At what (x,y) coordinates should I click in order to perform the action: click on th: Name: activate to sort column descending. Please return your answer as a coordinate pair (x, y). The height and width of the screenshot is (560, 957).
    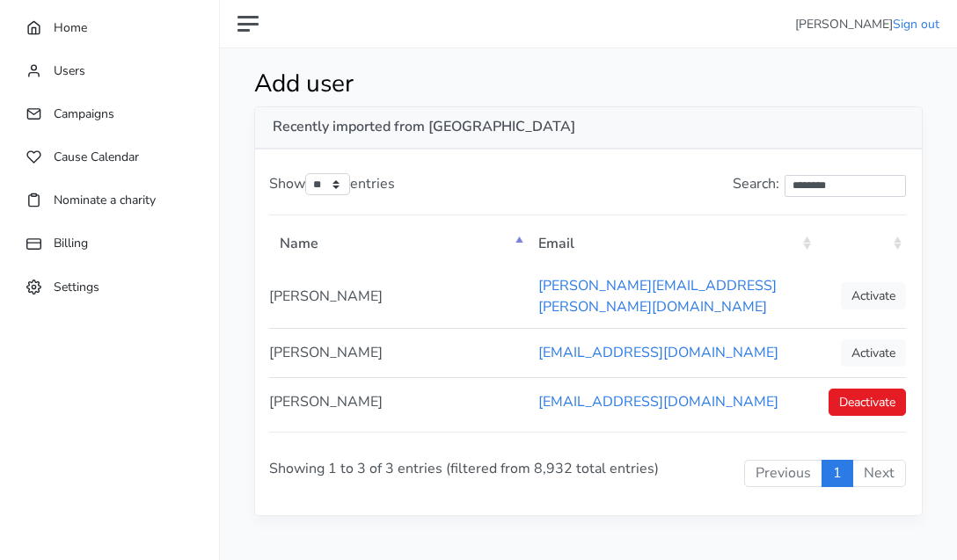
    Looking at the image, I should click on (399, 241).